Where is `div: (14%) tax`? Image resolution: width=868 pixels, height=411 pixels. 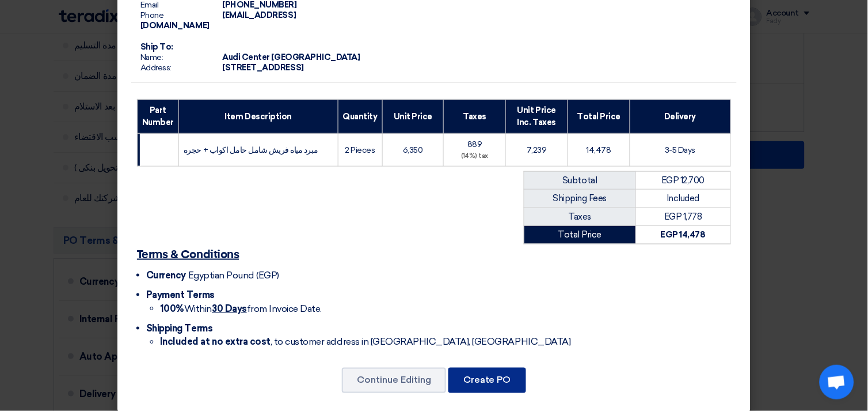
div: (14%) tax is located at coordinates (474, 156).